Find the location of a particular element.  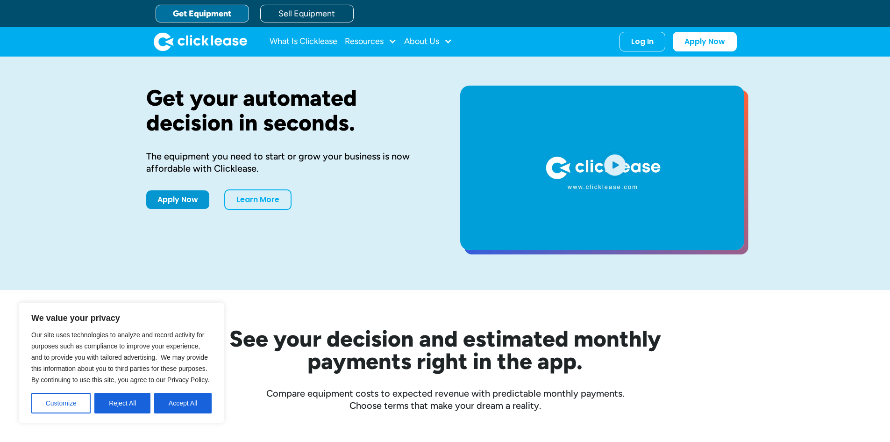

div: We value your privacy is located at coordinates (122, 363).